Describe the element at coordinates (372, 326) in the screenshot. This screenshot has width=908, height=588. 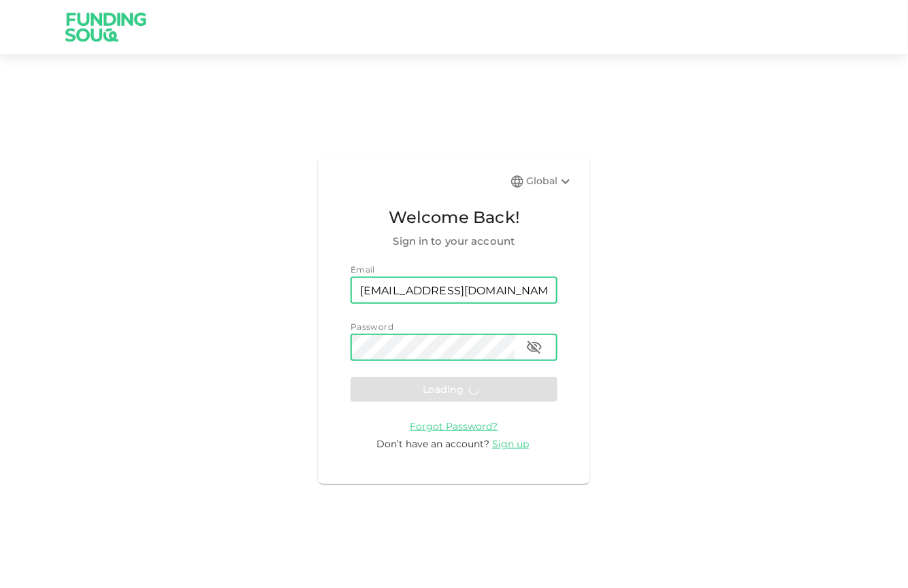
I see `span: Password` at that location.